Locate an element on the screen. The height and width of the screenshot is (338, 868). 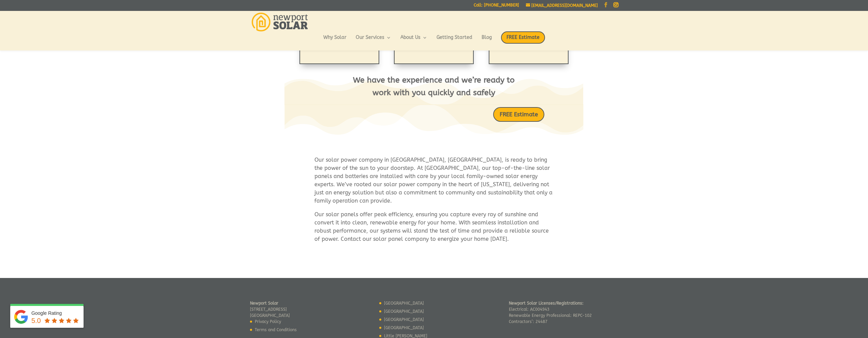
a: Blog is located at coordinates (487, 41).